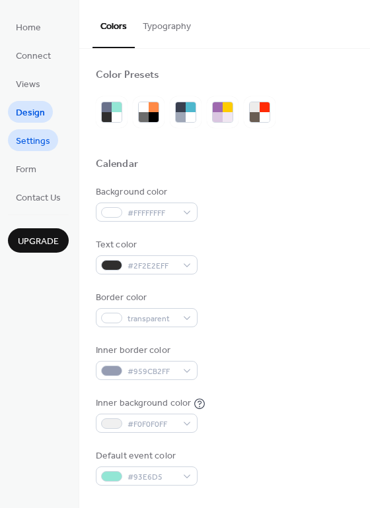 This screenshot has height=508, width=370. Describe the element at coordinates (145, 245) in the screenshot. I see `div: Text color` at that location.